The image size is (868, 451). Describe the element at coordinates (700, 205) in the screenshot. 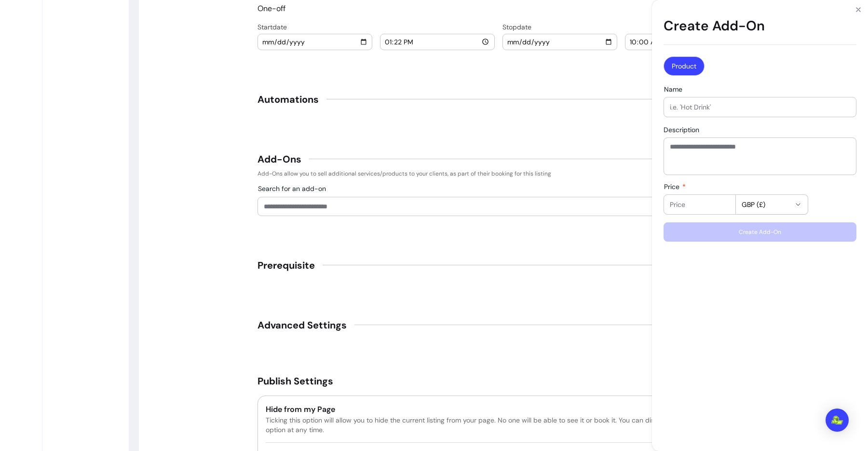

I see `input: Price` at that location.